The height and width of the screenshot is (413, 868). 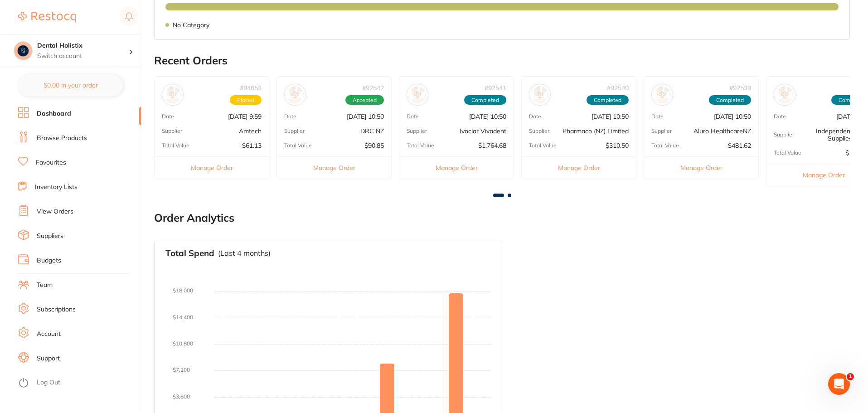 I want to click on p: Amtech, so click(x=250, y=131).